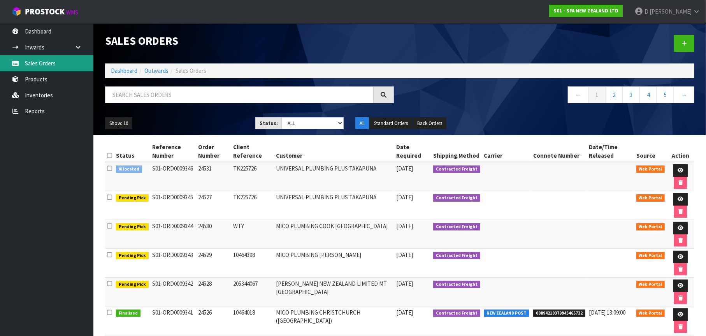  I want to click on th: Connote Number, so click(559, 151).